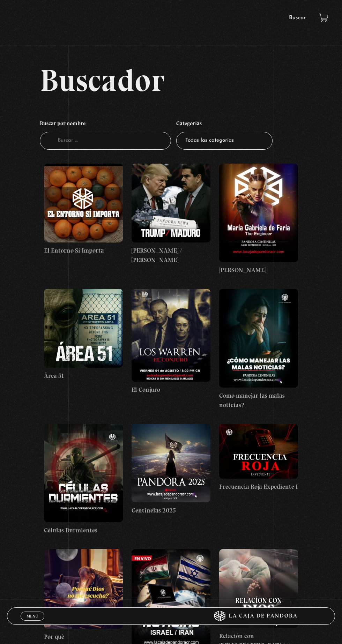 This screenshot has width=342, height=644. I want to click on h4: El Entorno Sí Importa, so click(83, 251).